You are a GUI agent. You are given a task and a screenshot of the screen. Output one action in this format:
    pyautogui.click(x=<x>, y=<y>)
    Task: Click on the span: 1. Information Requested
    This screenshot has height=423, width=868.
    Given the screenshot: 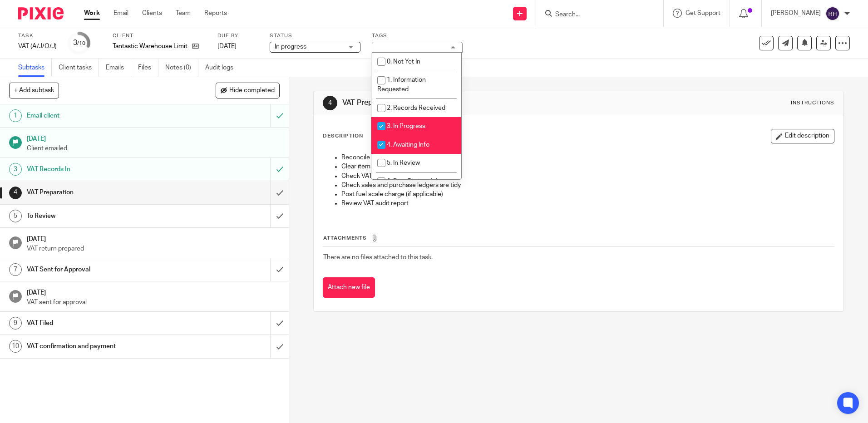 What is the action you would take?
    pyautogui.click(x=402, y=85)
    